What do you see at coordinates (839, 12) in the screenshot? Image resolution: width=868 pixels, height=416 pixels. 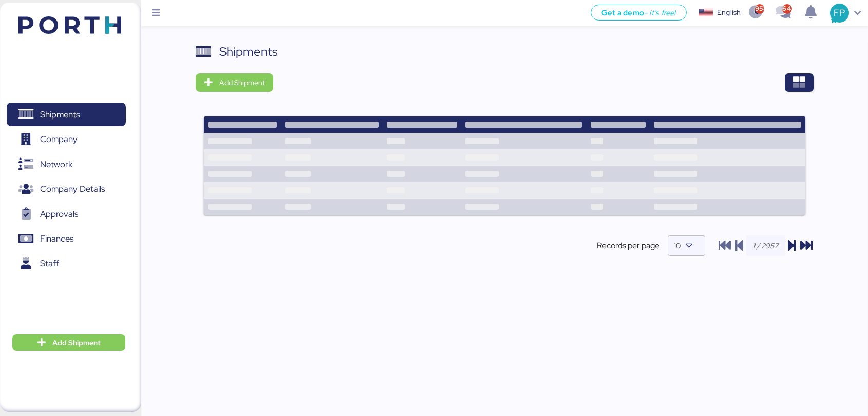 I see `span: FP` at bounding box center [839, 12].